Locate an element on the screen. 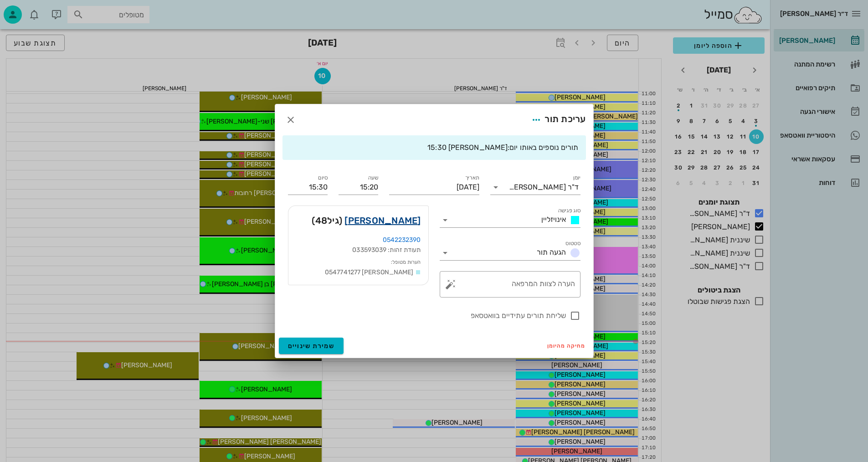 Image resolution: width=868 pixels, height=462 pixels. label: שעה is located at coordinates (373, 178).